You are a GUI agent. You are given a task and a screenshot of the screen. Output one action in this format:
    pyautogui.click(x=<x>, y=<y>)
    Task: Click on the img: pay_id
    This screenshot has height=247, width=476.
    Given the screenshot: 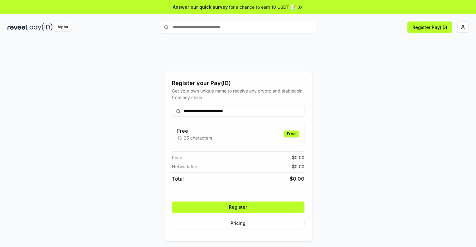 What is the action you would take?
    pyautogui.click(x=41, y=27)
    